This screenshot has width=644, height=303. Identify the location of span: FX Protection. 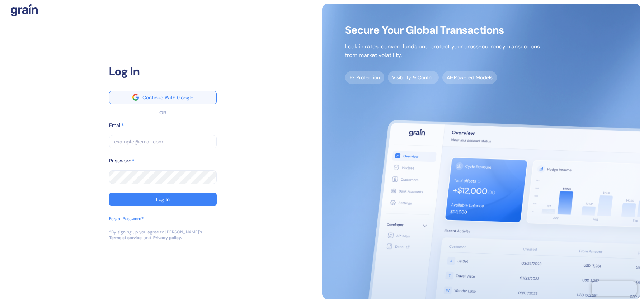
(364, 78).